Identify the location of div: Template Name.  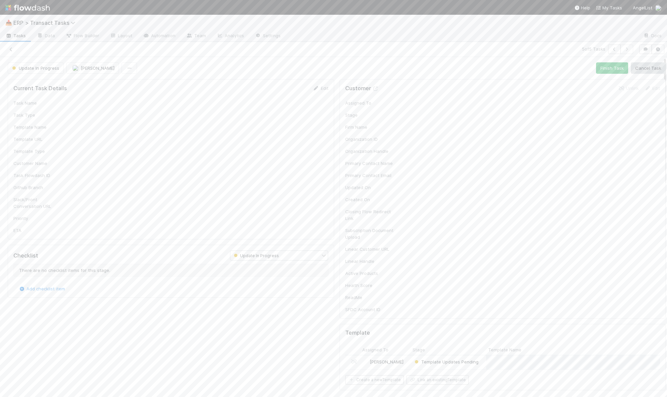
(39, 127).